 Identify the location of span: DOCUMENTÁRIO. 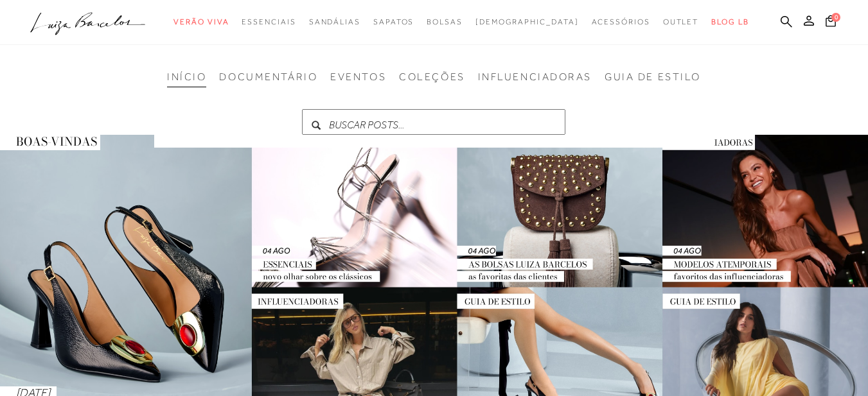
(268, 77).